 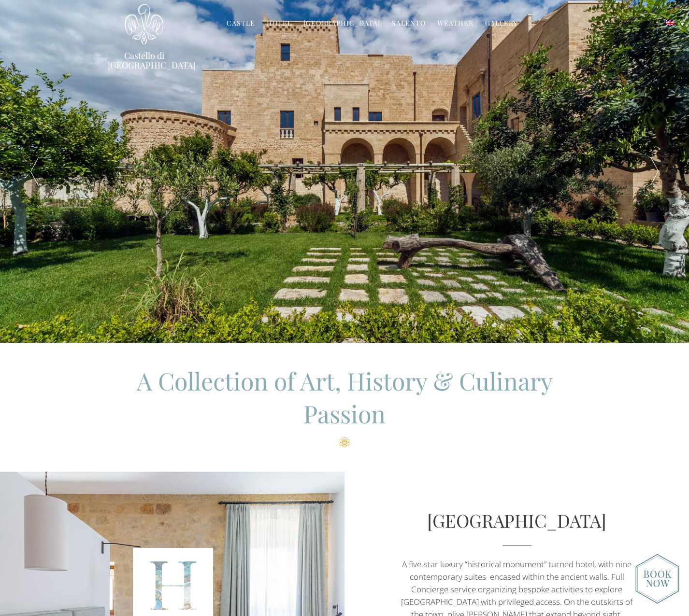 What do you see at coordinates (657, 579) in the screenshot?
I see `img: new-booknow.png` at bounding box center [657, 579].